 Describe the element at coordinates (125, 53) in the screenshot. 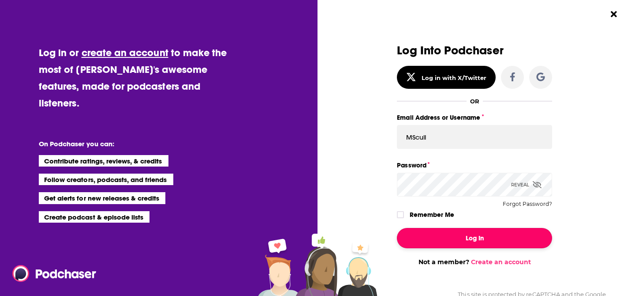

I see `a: create an account` at that location.